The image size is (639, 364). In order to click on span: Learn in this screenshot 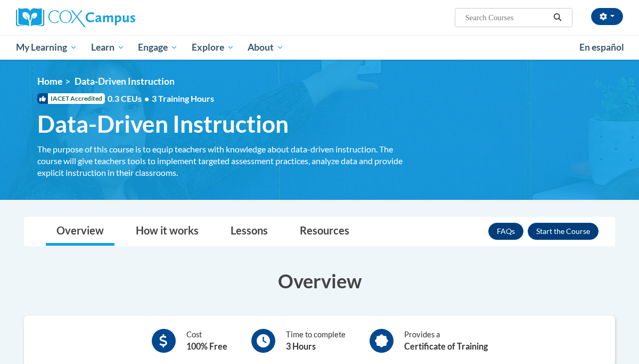, I will do `click(108, 47)`.